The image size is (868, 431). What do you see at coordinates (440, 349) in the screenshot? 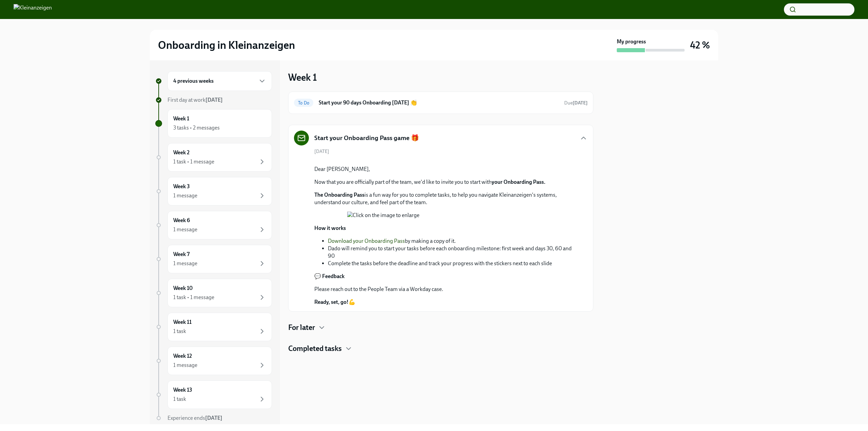
I see `div: Completed tasks` at bounding box center [440, 349].